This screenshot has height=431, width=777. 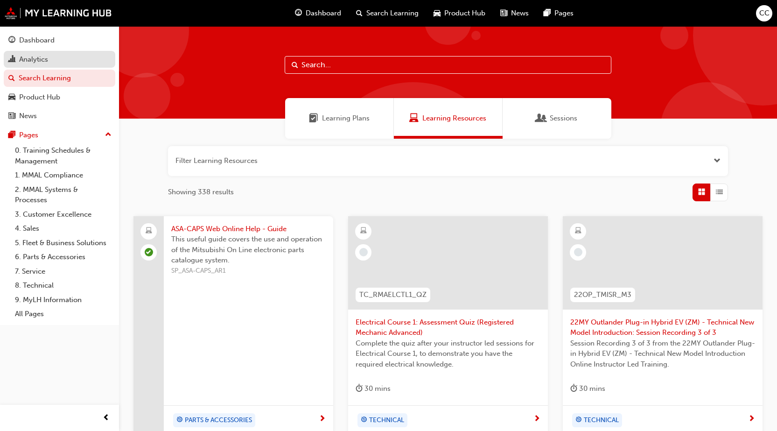 What do you see at coordinates (34, 59) in the screenshot?
I see `div: Analytics` at bounding box center [34, 59].